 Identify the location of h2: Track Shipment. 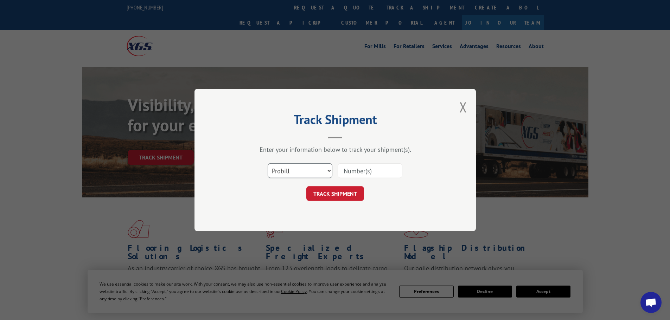
(335, 121).